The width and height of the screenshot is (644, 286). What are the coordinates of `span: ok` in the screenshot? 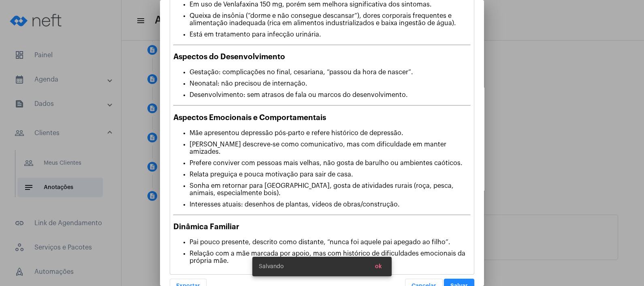 It's located at (378, 266).